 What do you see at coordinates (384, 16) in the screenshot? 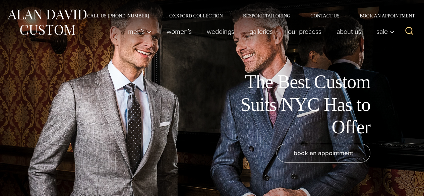
I see `a: Book an Appointment` at bounding box center [384, 16].